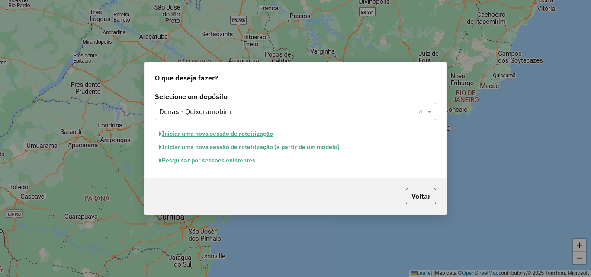 The image size is (591, 277). Describe the element at coordinates (422, 112) in the screenshot. I see `span: Clear all` at that location.